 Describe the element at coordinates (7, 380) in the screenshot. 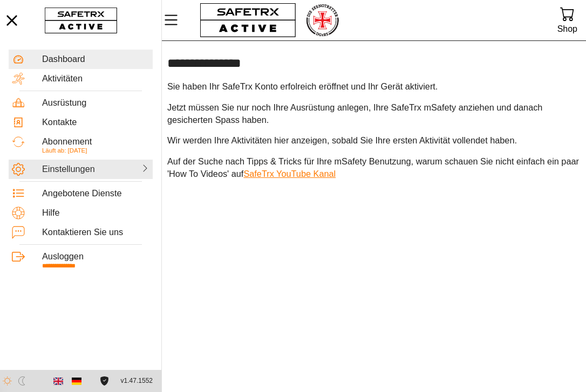

I see `img: ModeLight.svg` at that location.